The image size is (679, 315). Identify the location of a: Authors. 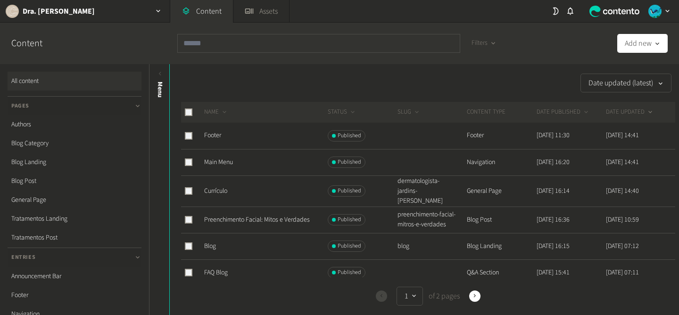
(75, 125).